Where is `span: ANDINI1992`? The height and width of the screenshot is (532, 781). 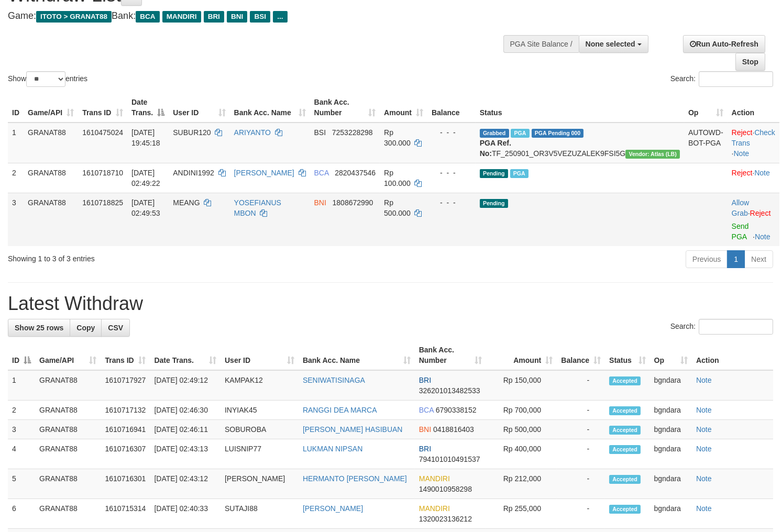 span: ANDINI1992 is located at coordinates (193, 173).